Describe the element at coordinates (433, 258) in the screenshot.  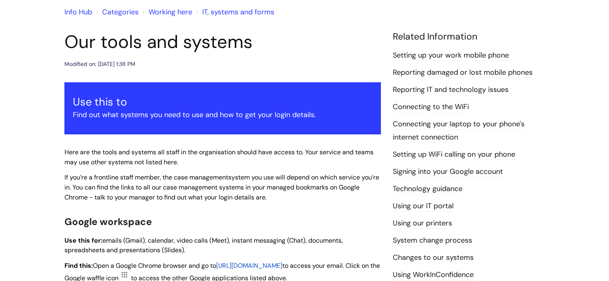
I see `a: Changes to our systems` at that location.